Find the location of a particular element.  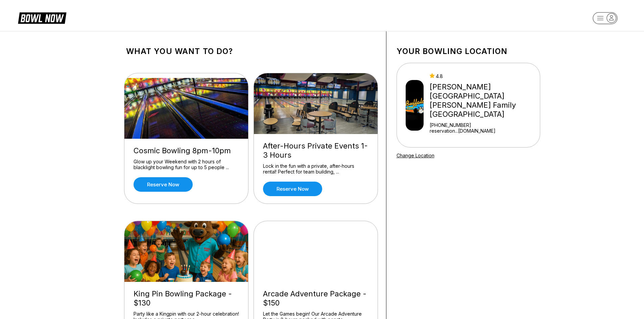

div: Glow up your Weekend with 2 hours of blacklight bowling fun for up to 5 people ... is located at coordinates (186, 164).